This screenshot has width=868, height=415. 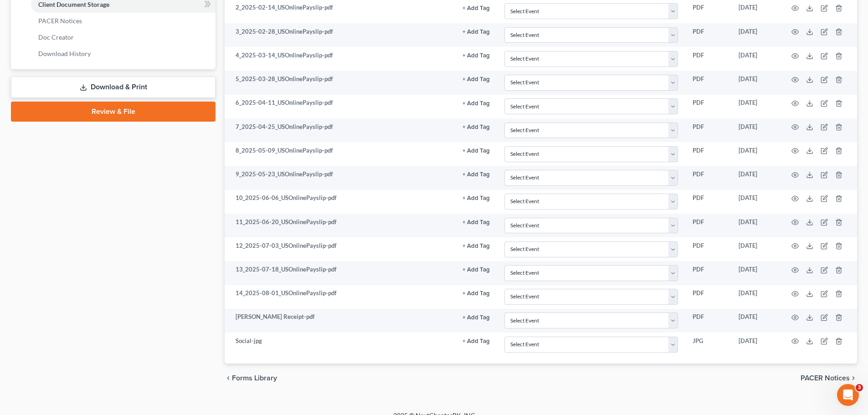 I want to click on td: Social-jpg, so click(x=340, y=345).